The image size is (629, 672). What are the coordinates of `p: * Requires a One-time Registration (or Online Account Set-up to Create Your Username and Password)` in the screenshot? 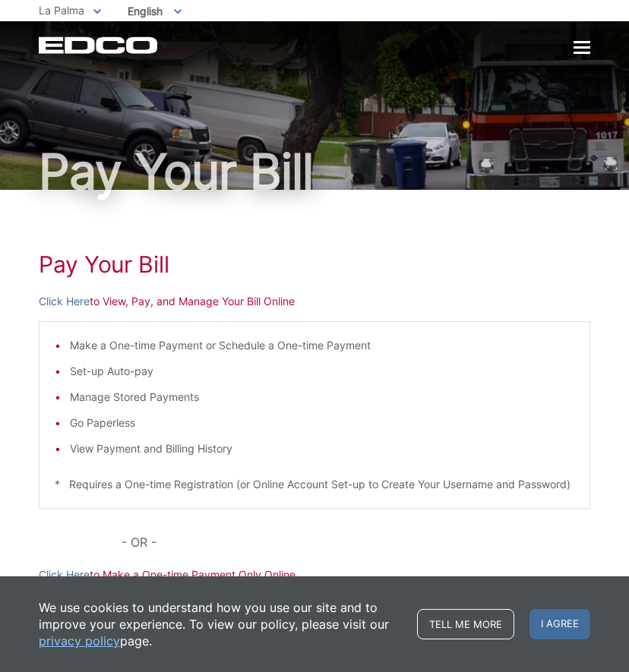 It's located at (314, 485).